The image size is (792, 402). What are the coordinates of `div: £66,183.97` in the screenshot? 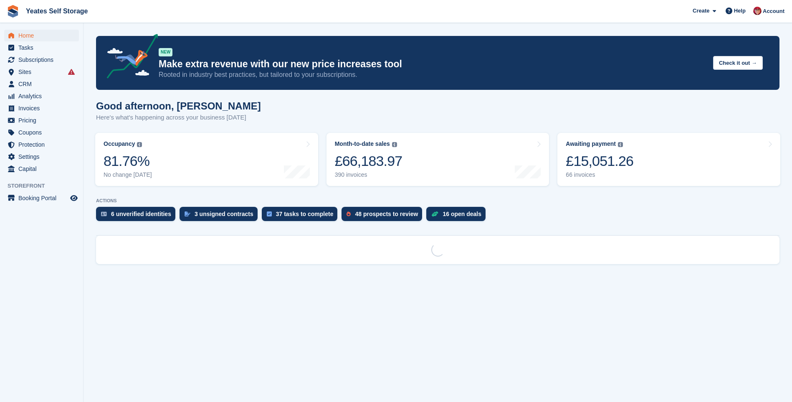 It's located at (369, 161).